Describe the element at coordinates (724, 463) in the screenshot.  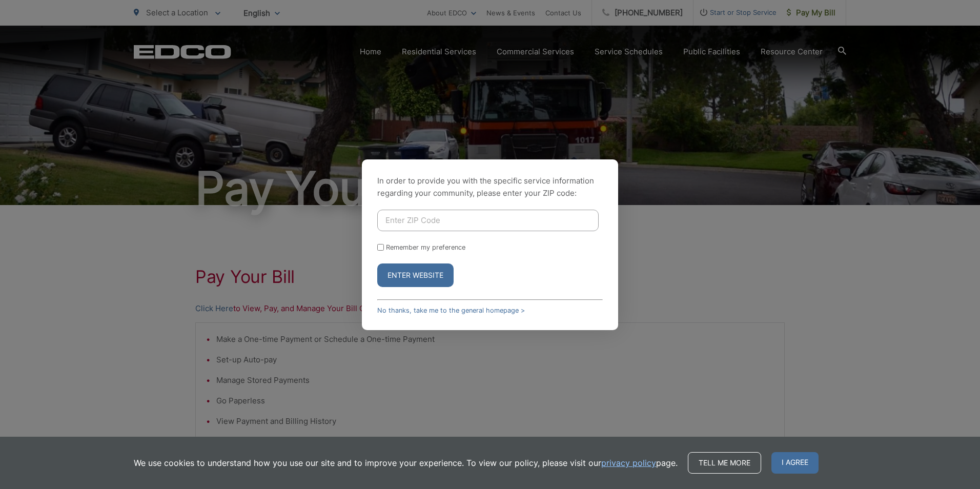
I see `a: Tell me more` at that location.